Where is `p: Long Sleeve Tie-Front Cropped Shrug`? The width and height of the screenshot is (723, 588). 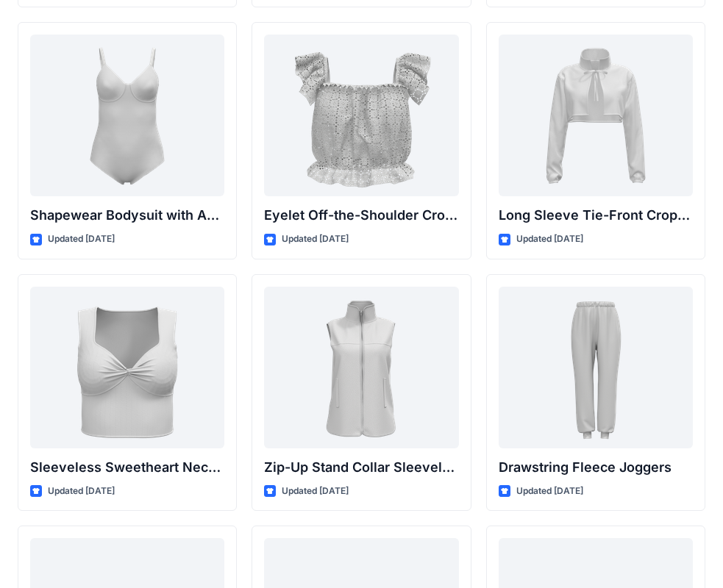
p: Long Sleeve Tie-Front Cropped Shrug is located at coordinates (596, 216).